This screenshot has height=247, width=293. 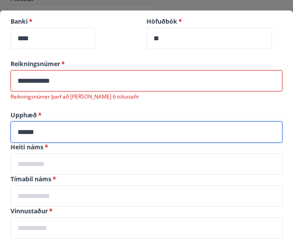 I want to click on label: Heiti náms, so click(x=147, y=147).